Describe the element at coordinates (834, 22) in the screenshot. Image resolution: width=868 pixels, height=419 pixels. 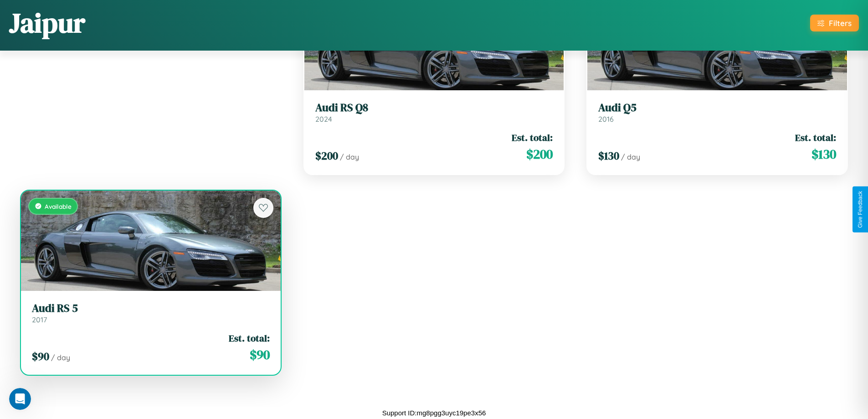
I see `button: Filters` at that location.